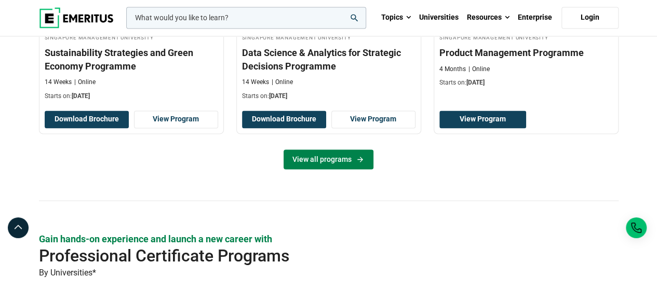  Describe the element at coordinates (246, 18) in the screenshot. I see `input: woocommerce-product-search-field-0` at that location.